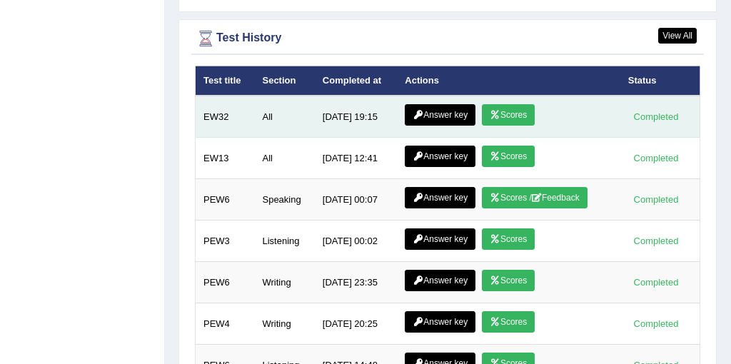 The width and height of the screenshot is (731, 364). What do you see at coordinates (356, 81) in the screenshot?
I see `th: Completed at` at bounding box center [356, 81].